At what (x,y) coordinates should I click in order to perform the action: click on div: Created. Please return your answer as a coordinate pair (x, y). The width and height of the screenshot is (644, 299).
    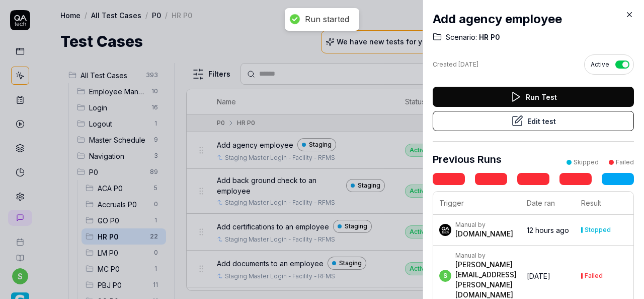
    Looking at the image, I should click on (455, 64).